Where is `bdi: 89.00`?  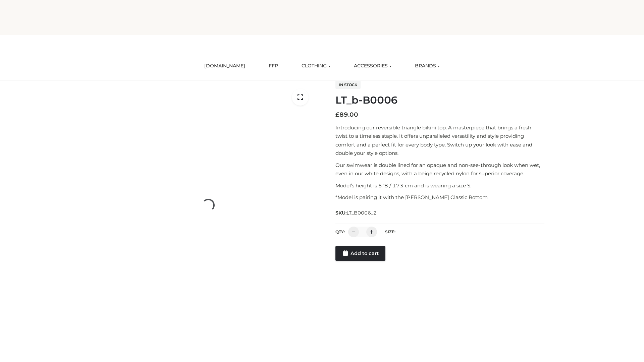
bdi: 89.00 is located at coordinates (347, 114).